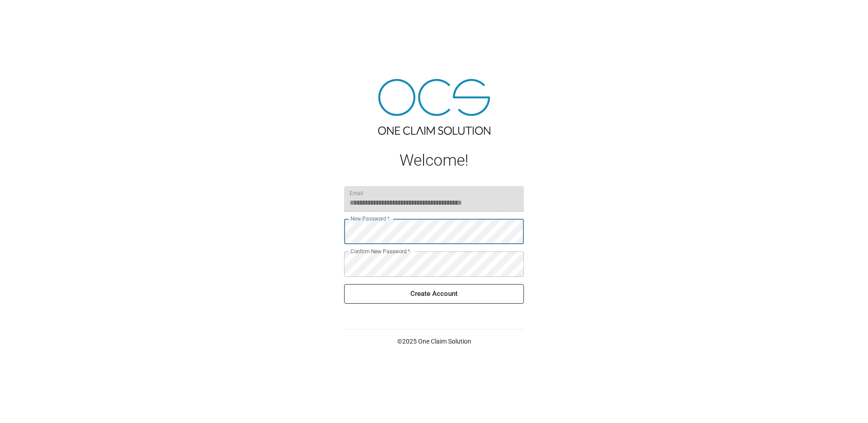 The image size is (868, 423). I want to click on label: New Password, so click(371, 218).